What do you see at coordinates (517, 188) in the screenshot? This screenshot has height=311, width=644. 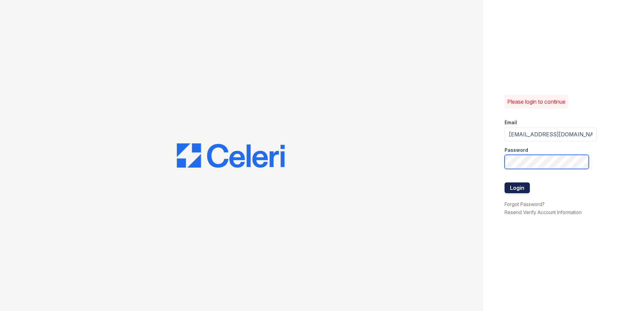 I see `button: Login` at bounding box center [517, 188].